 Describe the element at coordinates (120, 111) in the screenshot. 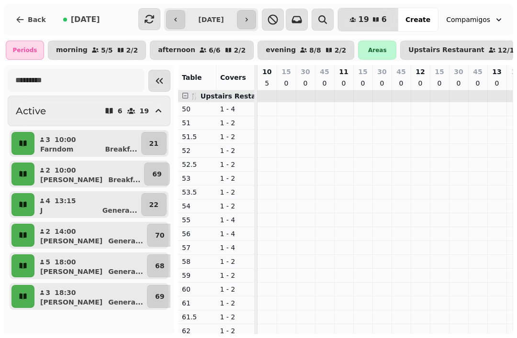

I see `p: 6` at that location.